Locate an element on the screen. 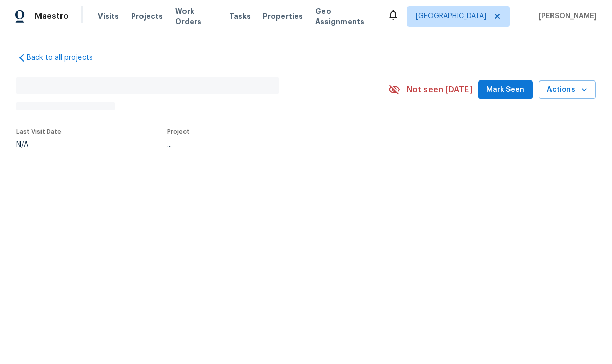 The width and height of the screenshot is (612, 364). a: Back to all projects is located at coordinates (65, 58).